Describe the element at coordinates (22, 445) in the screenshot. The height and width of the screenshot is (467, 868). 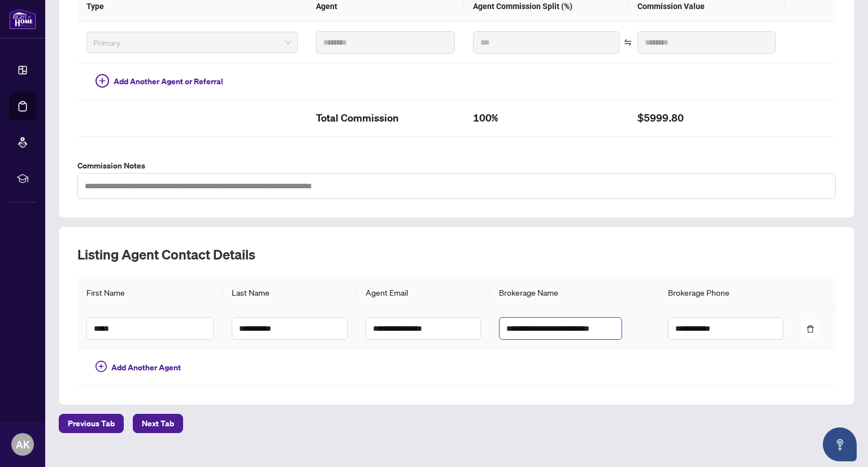
I see `span: AK` at that location.